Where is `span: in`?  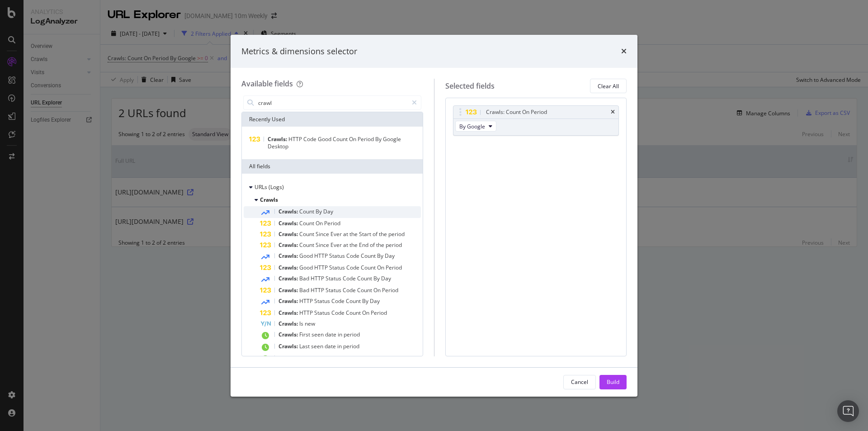 span: in is located at coordinates (340, 334).